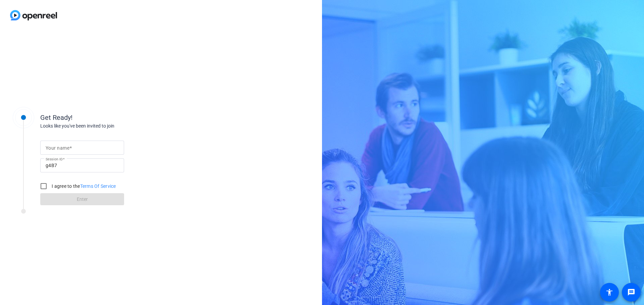 Image resolution: width=644 pixels, height=305 pixels. Describe the element at coordinates (54, 159) in the screenshot. I see `mat-label: Session ID` at that location.